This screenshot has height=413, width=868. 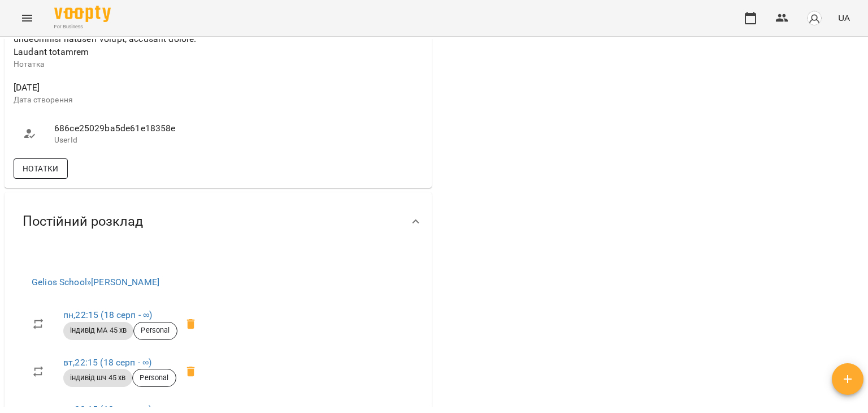 I want to click on span: Постійний розклад, so click(x=83, y=221).